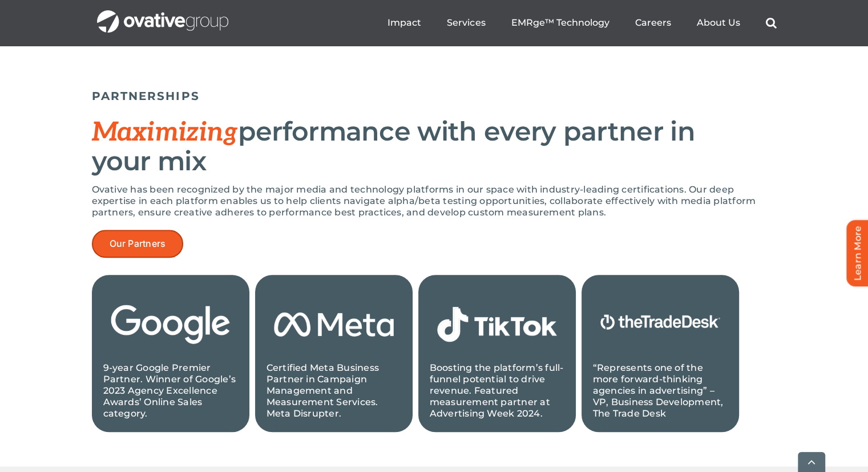 Image resolution: width=868 pixels, height=472 pixels. I want to click on span: Careers, so click(652, 23).